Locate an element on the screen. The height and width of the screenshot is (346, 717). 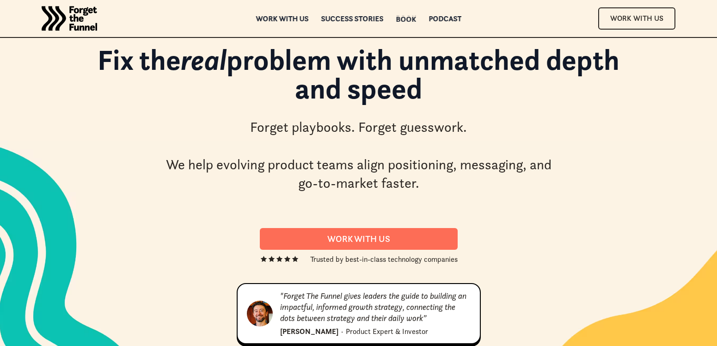
h1: Fix the problem with unmatched depth and speed is located at coordinates (359, 79).